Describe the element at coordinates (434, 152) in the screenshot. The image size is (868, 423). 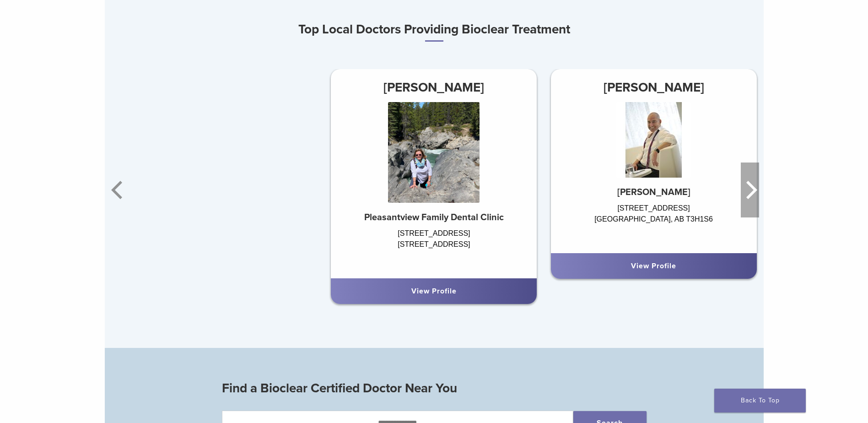
I see `img: Dr. Margaret Pokroy` at that location.